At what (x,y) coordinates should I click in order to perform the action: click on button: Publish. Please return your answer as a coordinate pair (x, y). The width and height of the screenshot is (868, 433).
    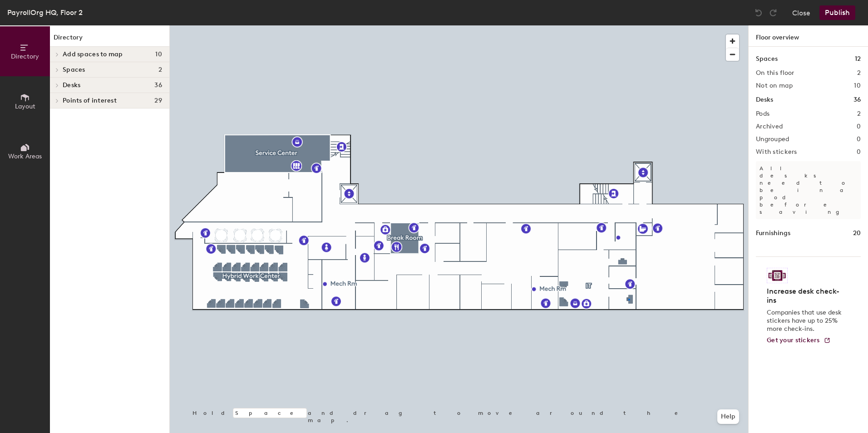
    Looking at the image, I should click on (837, 13).